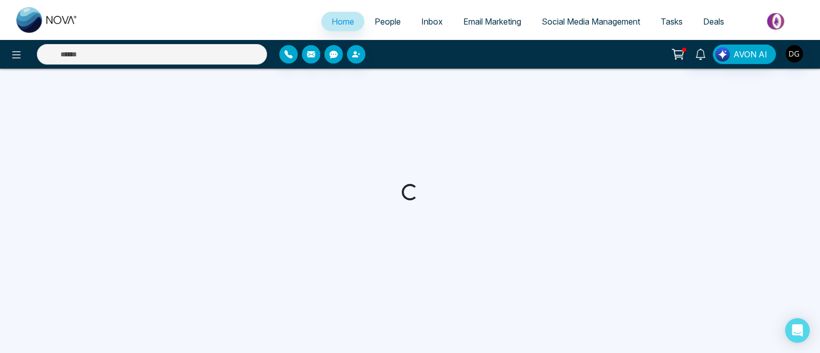 Image resolution: width=820 pixels, height=353 pixels. What do you see at coordinates (432, 22) in the screenshot?
I see `a: Inbox` at bounding box center [432, 22].